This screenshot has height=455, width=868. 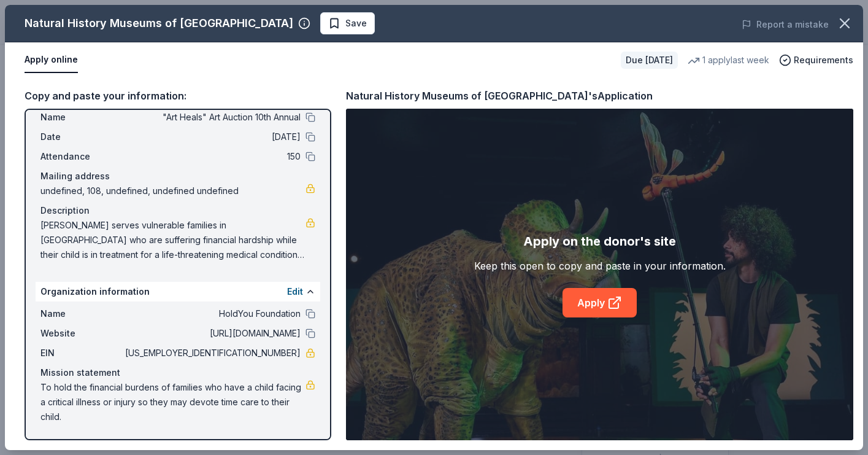 What do you see at coordinates (178, 292) in the screenshot?
I see `div: Organization information` at bounding box center [178, 292].